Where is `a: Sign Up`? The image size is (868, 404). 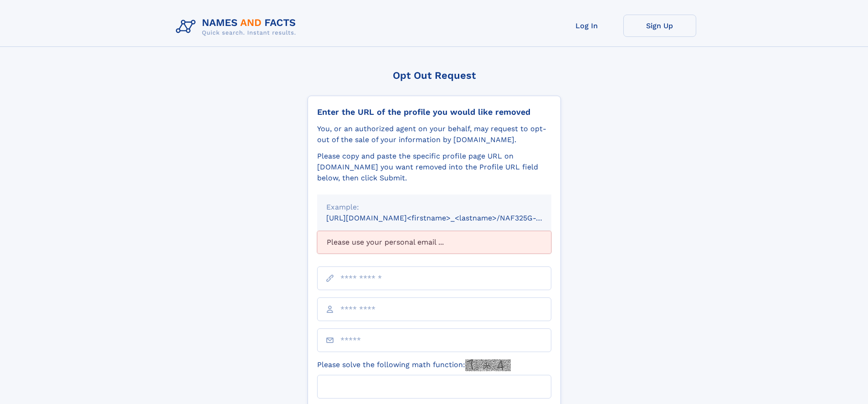
a: Sign Up is located at coordinates (660, 25).